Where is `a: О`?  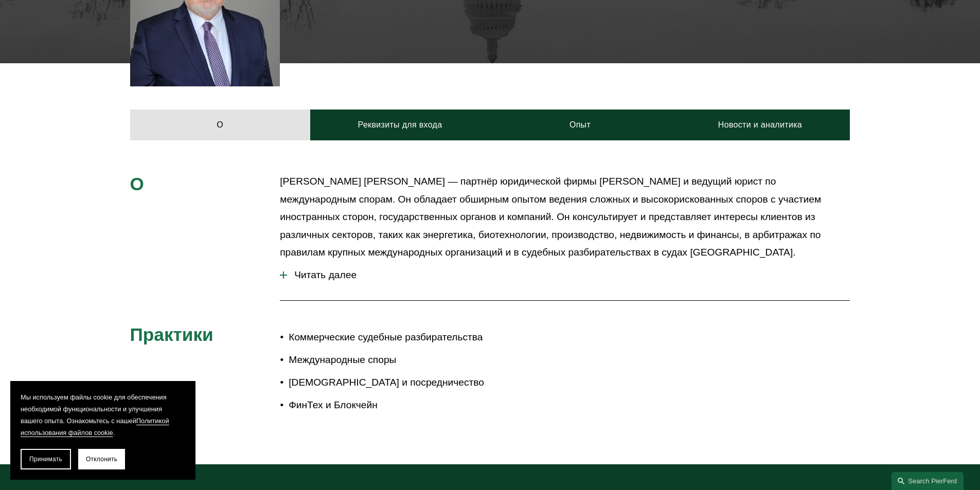
a: О is located at coordinates (220, 125).